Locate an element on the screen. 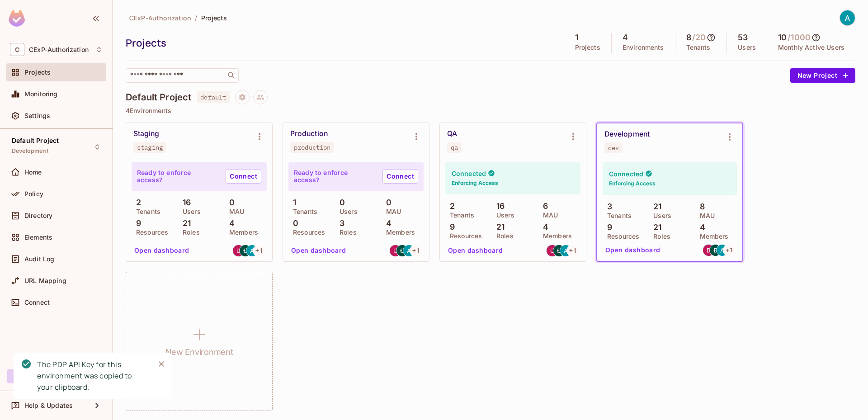  span: default is located at coordinates (213, 97).